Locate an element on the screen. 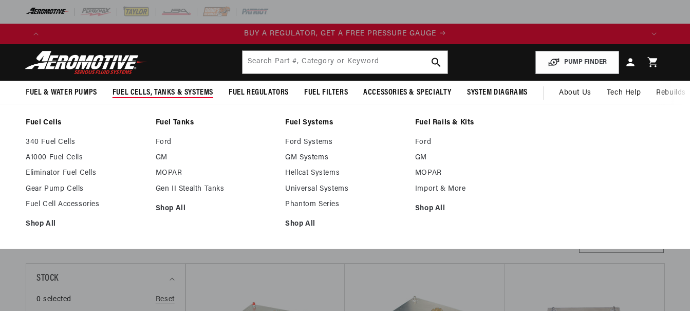 The image size is (690, 311). summary: Accessories & Specialty is located at coordinates (407, 92).